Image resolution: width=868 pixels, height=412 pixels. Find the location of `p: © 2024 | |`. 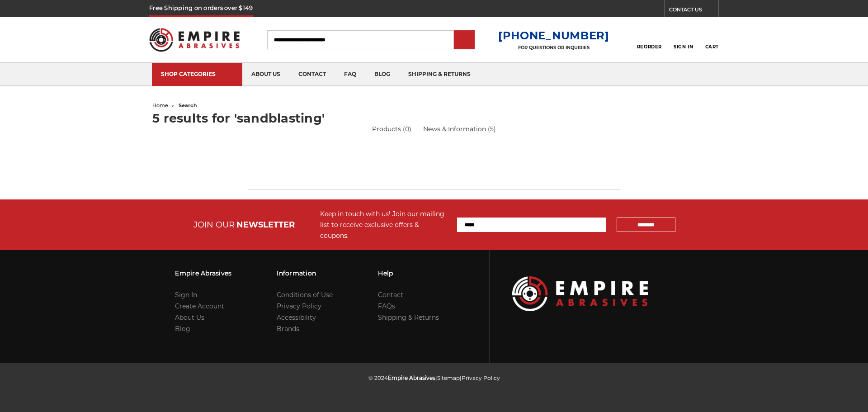

p: © 2024 | | is located at coordinates (434, 378).